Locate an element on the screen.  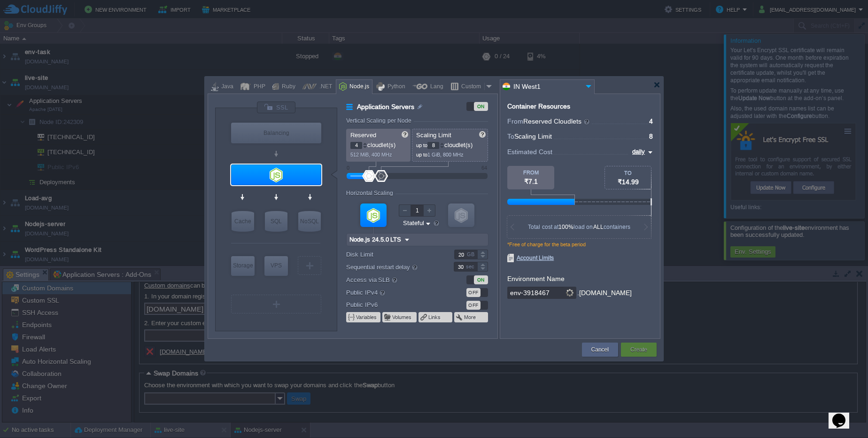
div: PHP is located at coordinates (258, 87).